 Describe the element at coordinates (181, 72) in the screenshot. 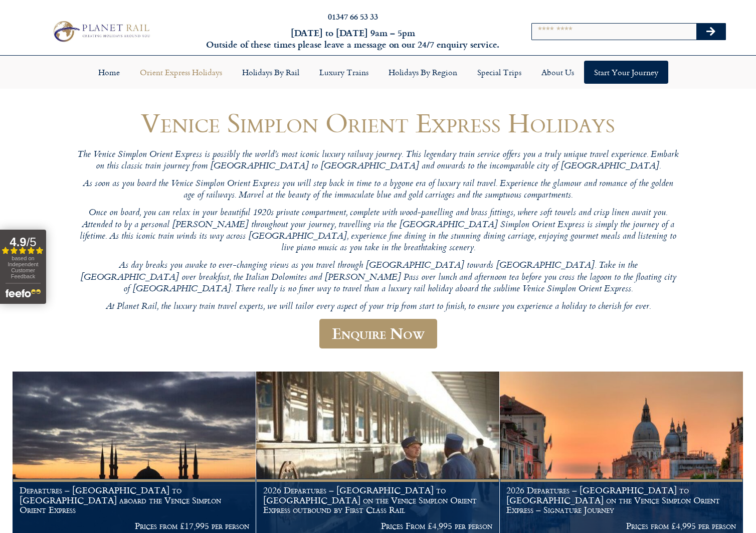

I see `a: Orient Express Holidays` at that location.